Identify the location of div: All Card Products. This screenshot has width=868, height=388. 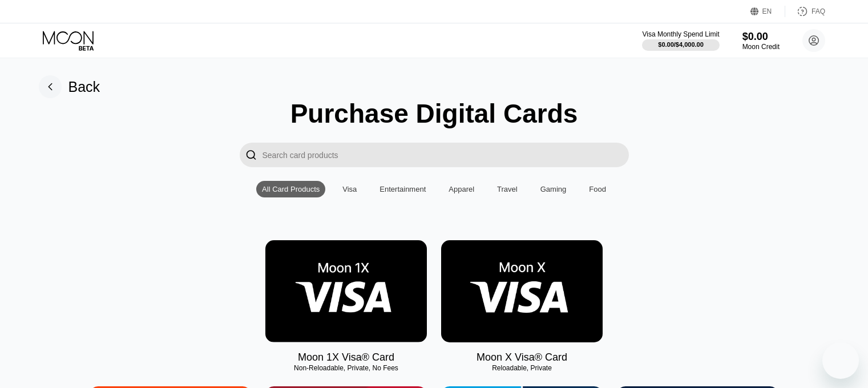
(290, 189).